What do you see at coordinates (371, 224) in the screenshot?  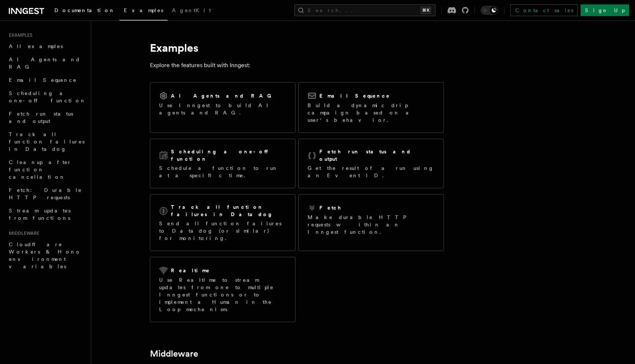 I see `p: Make durable HTTP requests within an Inngest function.` at bounding box center [371, 224].